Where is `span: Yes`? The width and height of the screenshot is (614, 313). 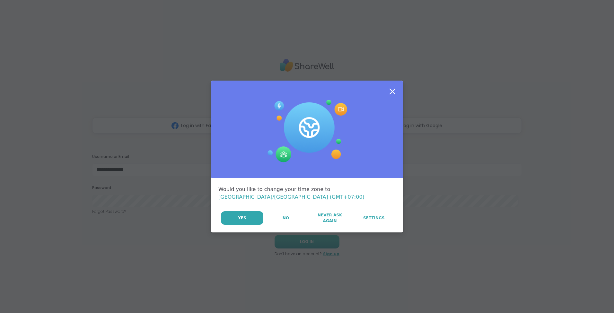 span: Yes is located at coordinates (242, 218).